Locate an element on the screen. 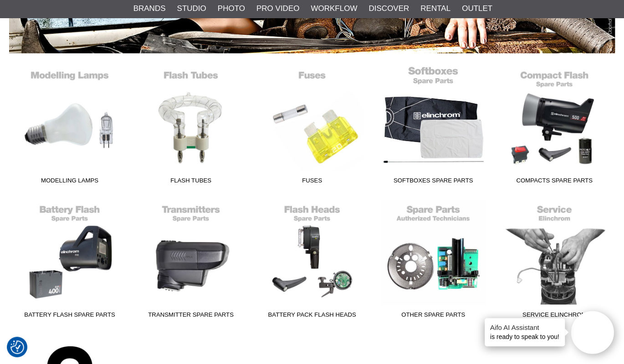 This screenshot has height=364, width=624. span: Transmitter Spare Parts is located at coordinates (191, 316).